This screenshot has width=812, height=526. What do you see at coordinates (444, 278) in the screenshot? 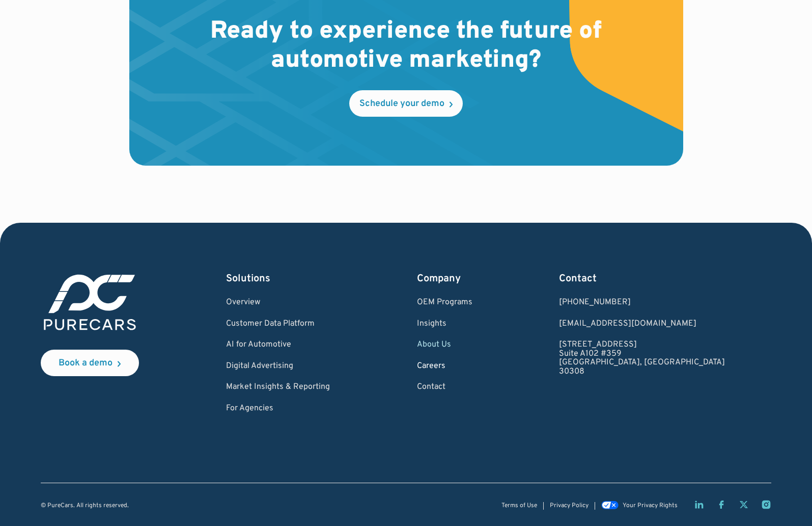
I see `div: Company` at bounding box center [444, 278].